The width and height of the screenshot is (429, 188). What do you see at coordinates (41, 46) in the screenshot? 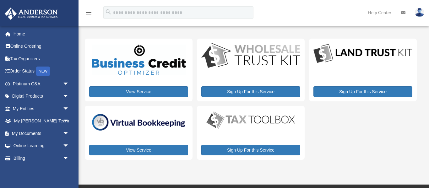
I see `a: Online Ordering` at bounding box center [41, 46].